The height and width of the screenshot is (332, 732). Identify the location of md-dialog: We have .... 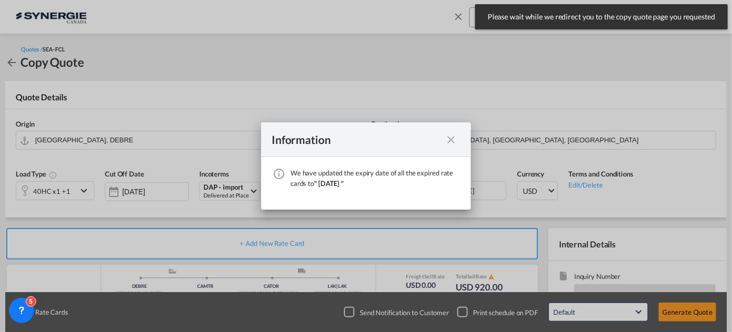
(366, 166).